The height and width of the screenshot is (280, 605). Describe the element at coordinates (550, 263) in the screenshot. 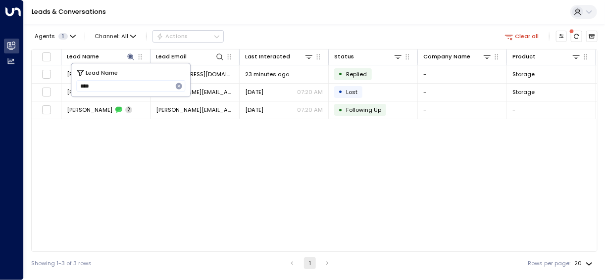

I see `label: Rows per page:` at that location.